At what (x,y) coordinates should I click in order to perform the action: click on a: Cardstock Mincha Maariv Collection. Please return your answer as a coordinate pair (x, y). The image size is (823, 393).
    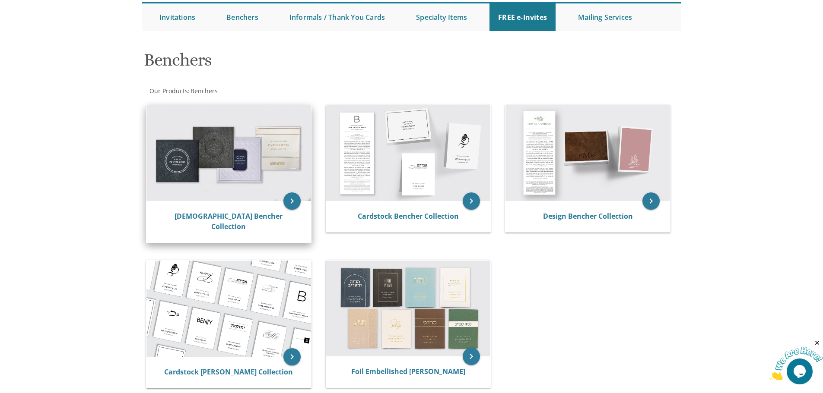
    Looking at the image, I should click on (228, 309).